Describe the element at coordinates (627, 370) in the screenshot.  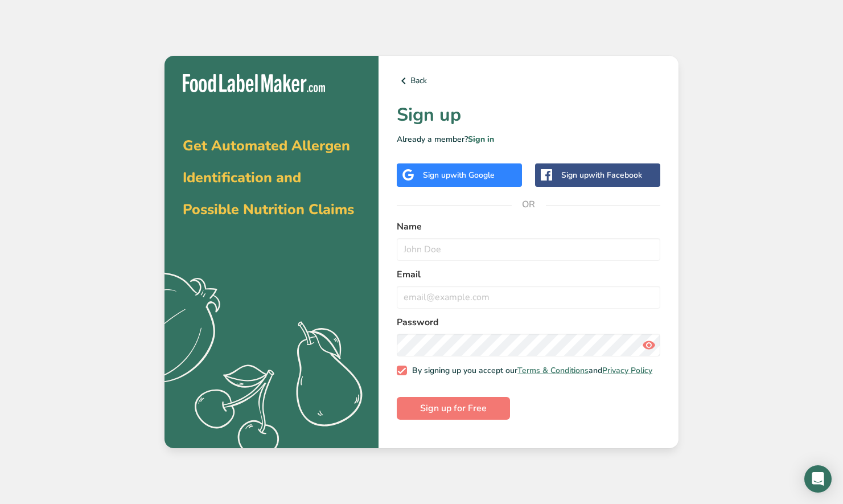
I see `a: Privacy Policy` at that location.